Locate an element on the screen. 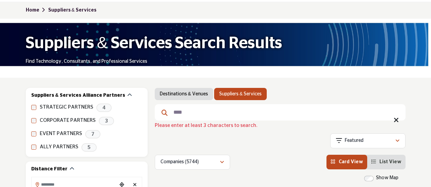  input: Search Keyword is located at coordinates (280, 112).